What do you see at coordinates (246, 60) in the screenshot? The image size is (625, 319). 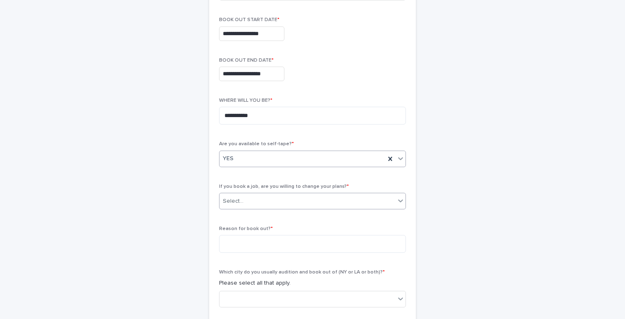 I see `span: BOOK OUT END DATE` at bounding box center [246, 60].